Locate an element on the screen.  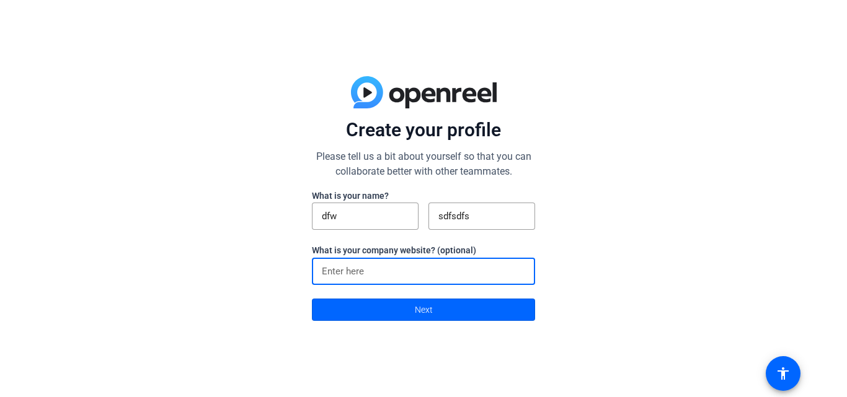
input: Enter here is located at coordinates (423, 272).